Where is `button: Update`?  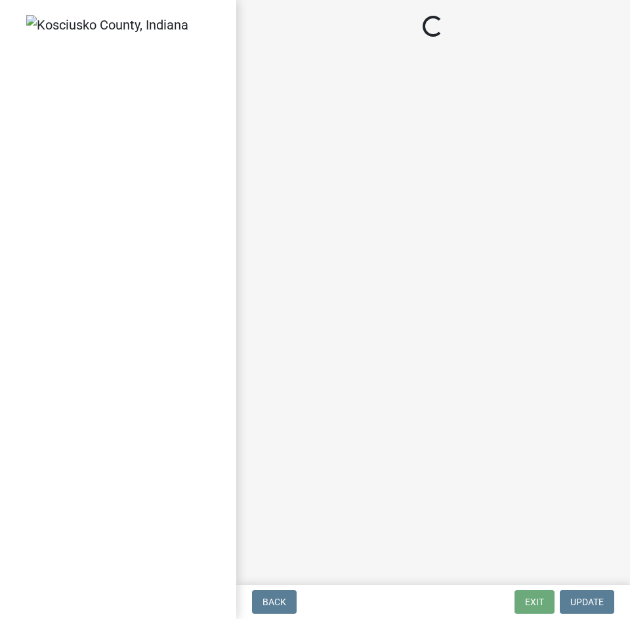
button: Update is located at coordinates (586, 602).